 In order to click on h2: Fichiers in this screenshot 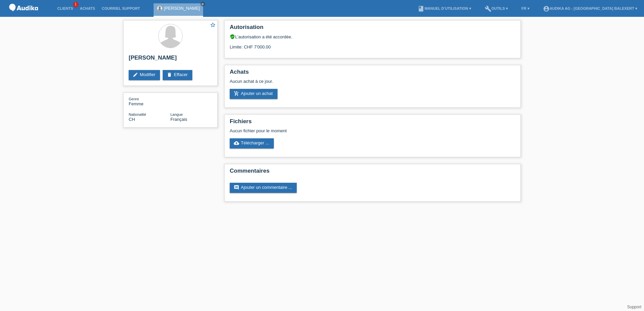, I will do `click(372, 123)`.